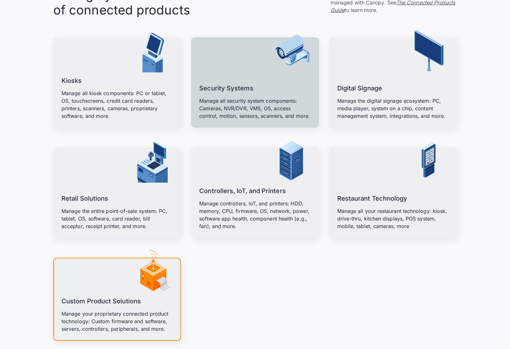 This screenshot has height=349, width=510. What do you see at coordinates (254, 108) in the screenshot?
I see `p: Manage all security system components: Cameras, NVR/DVR, VMS, OS, access control, motion, sensors...` at bounding box center [254, 108].